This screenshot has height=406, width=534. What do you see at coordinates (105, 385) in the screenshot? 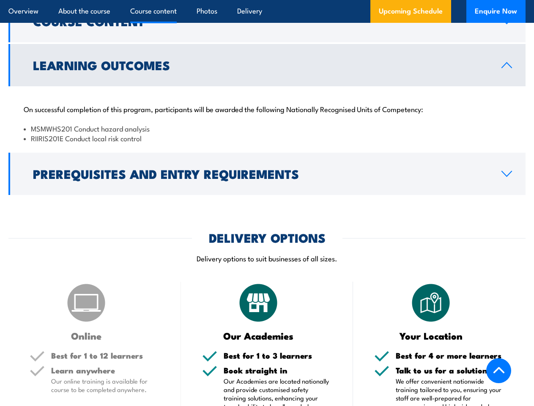
I see `p: Our online training is available for course to be completed anywhere.` at bounding box center [105, 385].